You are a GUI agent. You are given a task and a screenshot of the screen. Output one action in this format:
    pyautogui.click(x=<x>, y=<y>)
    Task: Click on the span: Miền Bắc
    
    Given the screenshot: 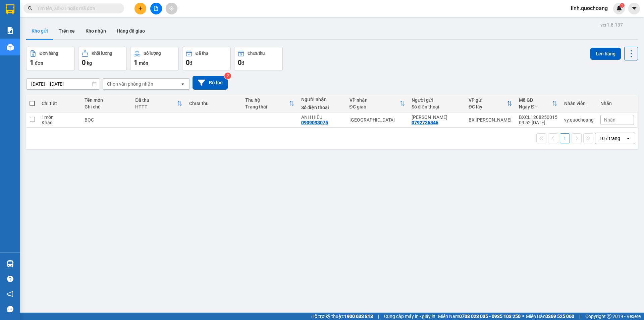 What is the action you would take?
    pyautogui.click(x=550, y=316)
    